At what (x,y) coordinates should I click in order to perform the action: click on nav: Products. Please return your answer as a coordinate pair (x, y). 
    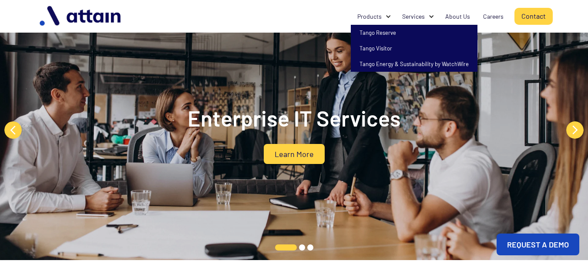
    Looking at the image, I should click on (414, 48).